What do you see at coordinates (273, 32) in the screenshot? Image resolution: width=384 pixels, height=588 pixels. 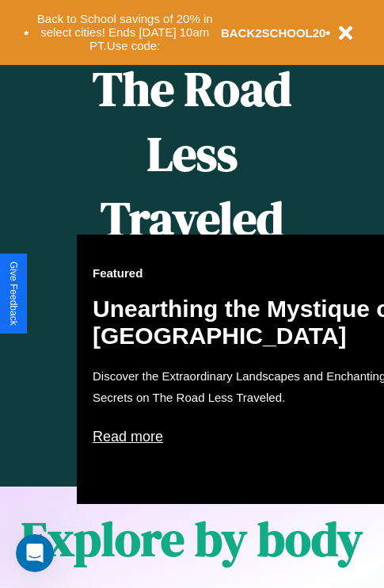 I see `b: BACK2SCHOOL20` at bounding box center [273, 32].